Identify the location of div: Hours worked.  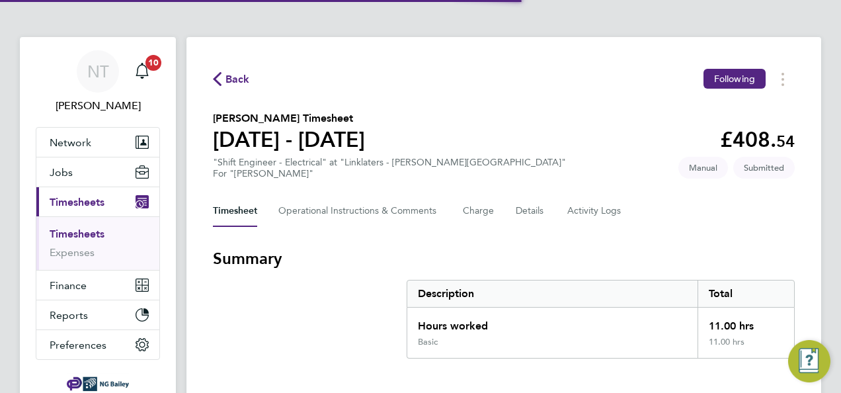
(552, 322).